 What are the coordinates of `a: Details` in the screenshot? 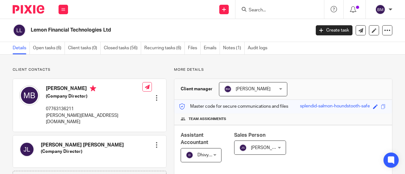 It's located at (21, 48).